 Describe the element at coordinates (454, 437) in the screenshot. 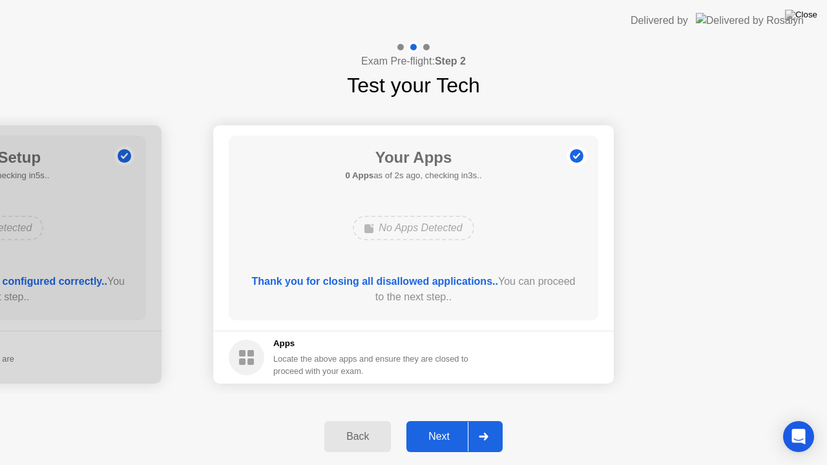

I see `button: Next` at that location.